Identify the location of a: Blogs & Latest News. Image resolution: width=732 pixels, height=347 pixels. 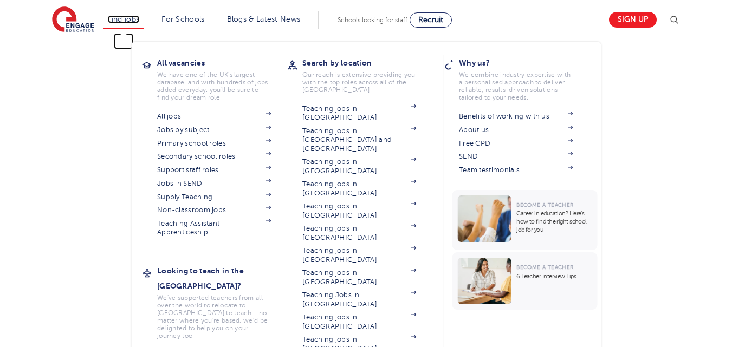
(264, 19).